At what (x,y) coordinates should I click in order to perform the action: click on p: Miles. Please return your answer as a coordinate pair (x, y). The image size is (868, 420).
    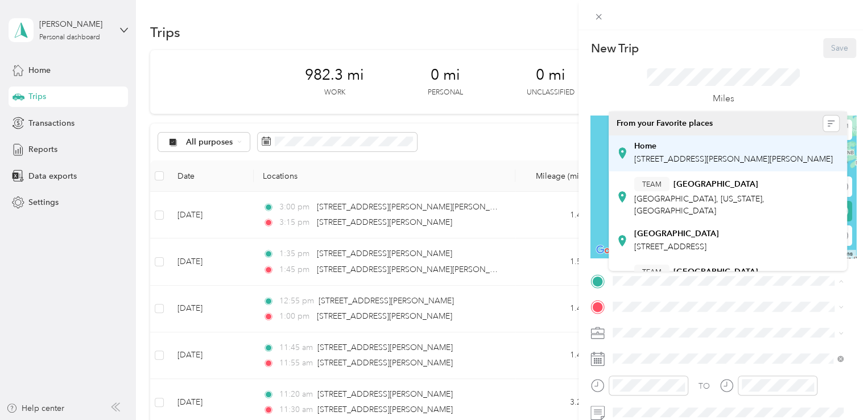
    Looking at the image, I should click on (724, 98).